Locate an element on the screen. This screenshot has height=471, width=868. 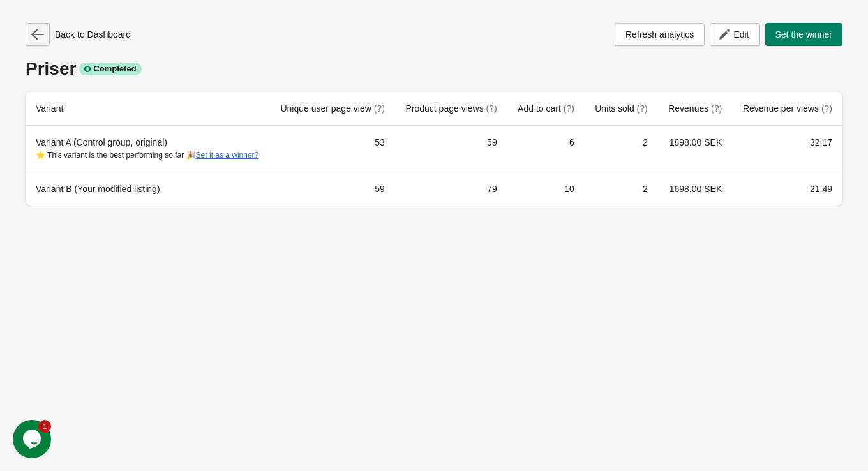
td: 53 is located at coordinates (332, 148).